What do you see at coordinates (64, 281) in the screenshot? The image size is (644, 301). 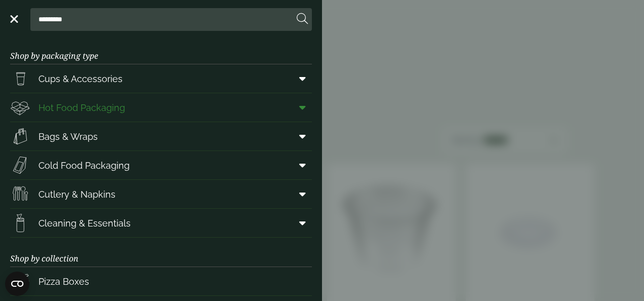 I see `span: Pizza Boxes` at bounding box center [64, 281].